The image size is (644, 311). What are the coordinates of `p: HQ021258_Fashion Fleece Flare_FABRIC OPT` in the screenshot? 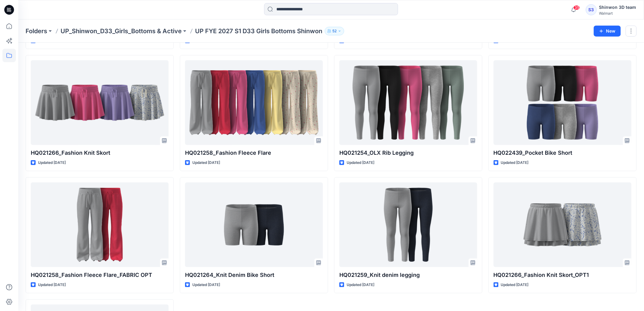 It's located at (99, 275).